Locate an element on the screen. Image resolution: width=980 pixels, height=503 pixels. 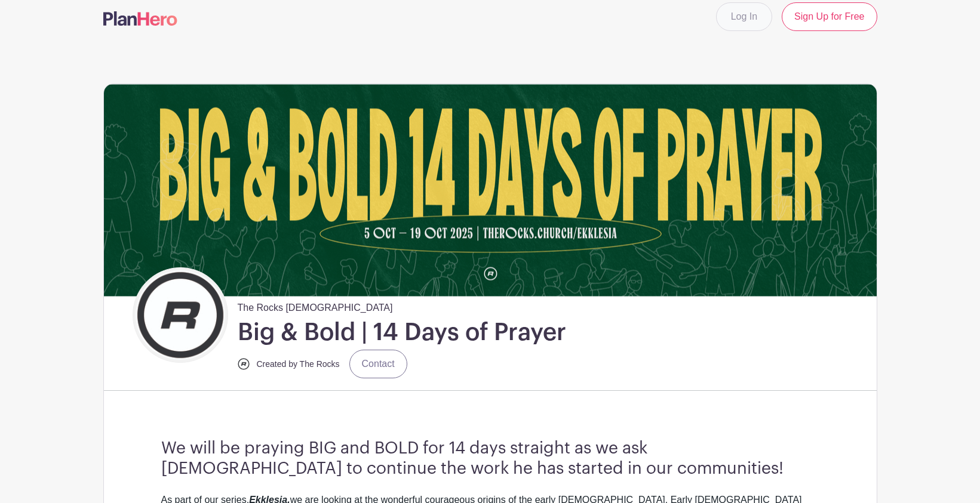
h1: Big & Bold | 14 Days of Prayer is located at coordinates (402, 332).